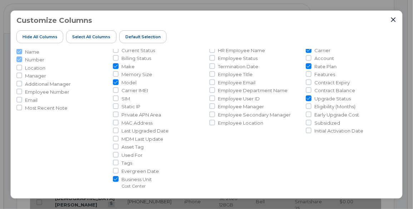 The width and height of the screenshot is (413, 209). I want to click on span: Last Upgraded Date, so click(145, 131).